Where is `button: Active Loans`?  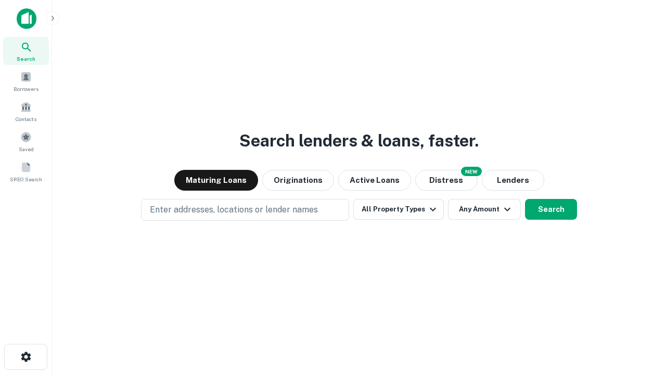
button: Active Loans is located at coordinates (374, 180).